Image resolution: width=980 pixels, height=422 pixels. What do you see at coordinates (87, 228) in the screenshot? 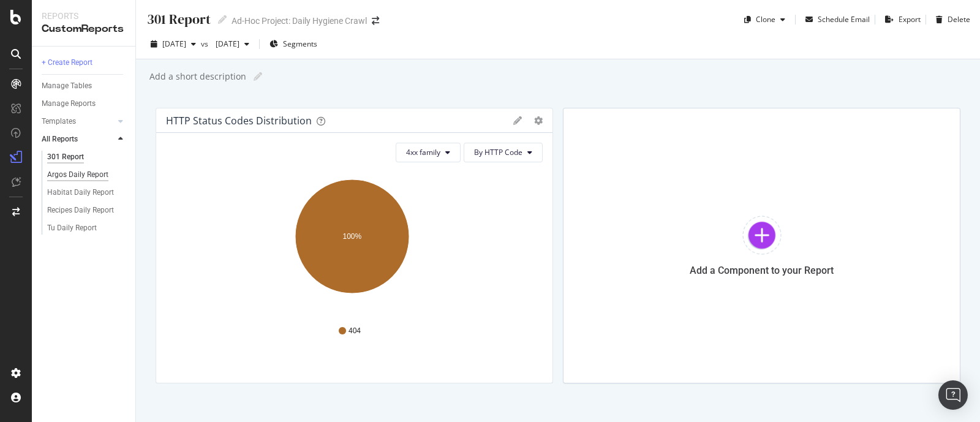
I see `a: Tu Daily Report` at bounding box center [87, 228].